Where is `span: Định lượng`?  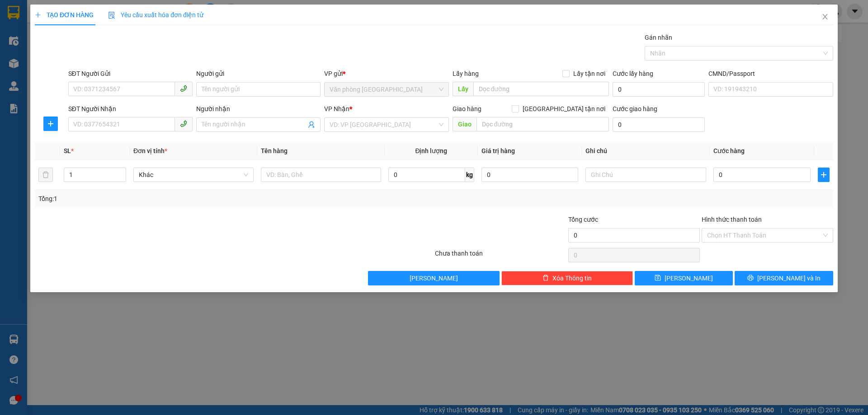
span: Định lượng is located at coordinates (432, 151).